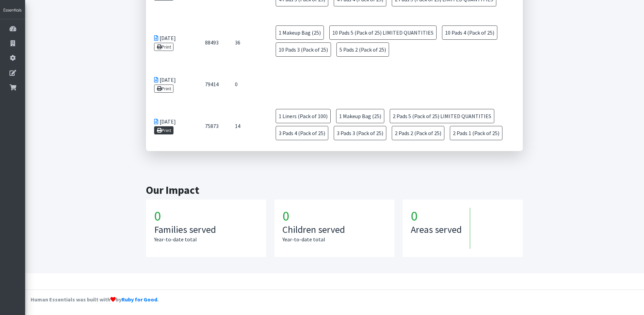 This screenshot has height=315, width=644. Describe the element at coordinates (206, 230) in the screenshot. I see `h3: Families served` at that location.